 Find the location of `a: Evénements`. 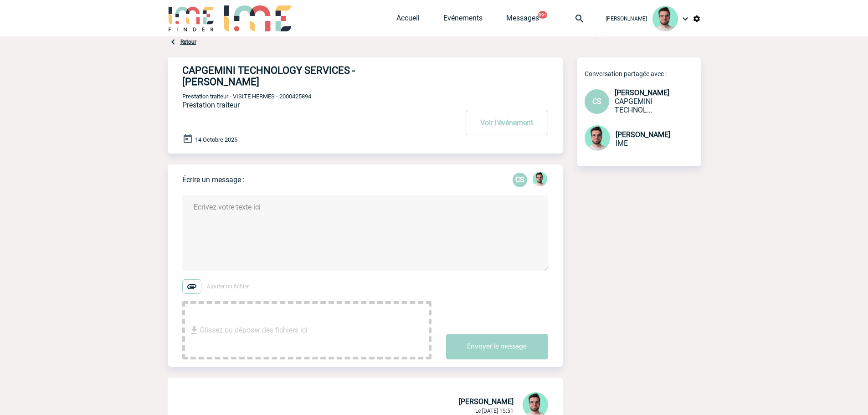

a: Evénements is located at coordinates (463, 20).